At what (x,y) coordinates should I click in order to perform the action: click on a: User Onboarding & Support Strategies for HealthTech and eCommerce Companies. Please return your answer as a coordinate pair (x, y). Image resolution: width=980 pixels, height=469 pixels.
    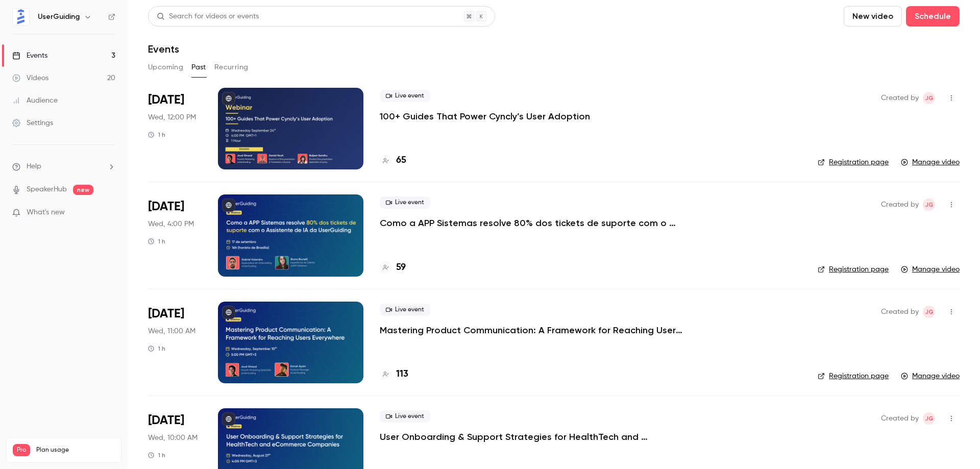
    Looking at the image, I should click on (533, 437).